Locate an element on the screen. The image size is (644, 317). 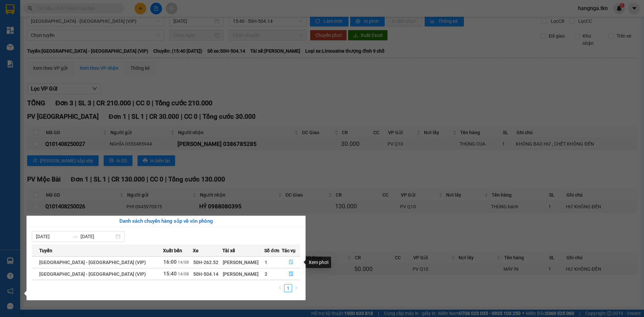
span: left is located at coordinates (280, 288).